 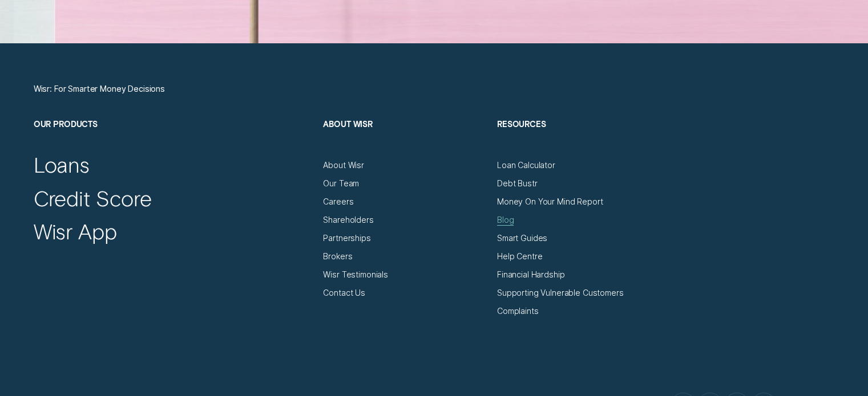 What do you see at coordinates (341, 183) in the screenshot?
I see `div: Our Team` at bounding box center [341, 183].